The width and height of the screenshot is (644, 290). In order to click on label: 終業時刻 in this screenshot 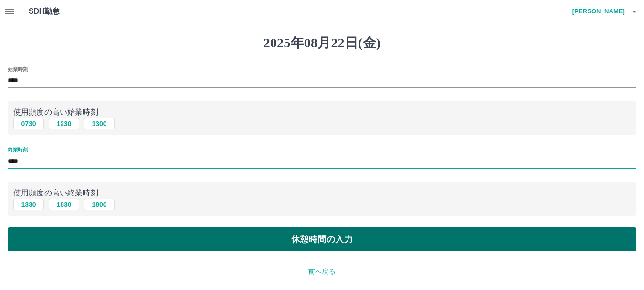, I will do `click(18, 149)`.